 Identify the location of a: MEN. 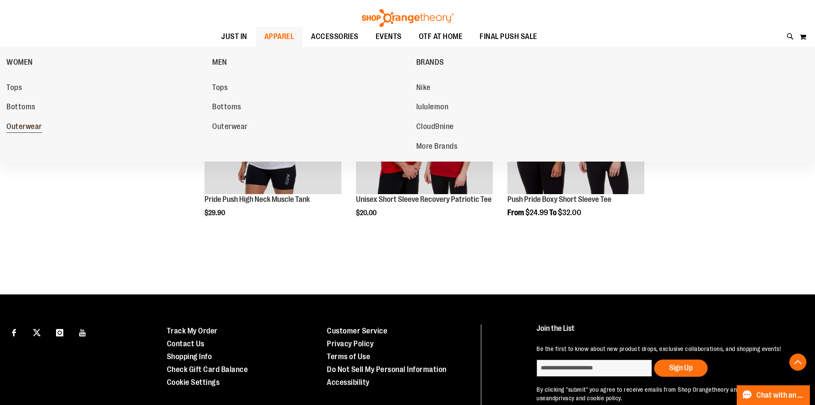
(312, 62).